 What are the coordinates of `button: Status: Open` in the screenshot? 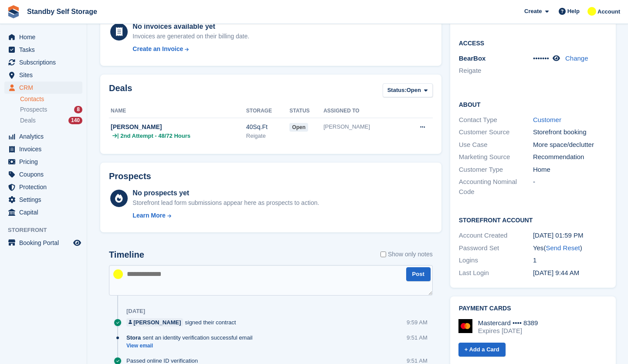 It's located at (407, 90).